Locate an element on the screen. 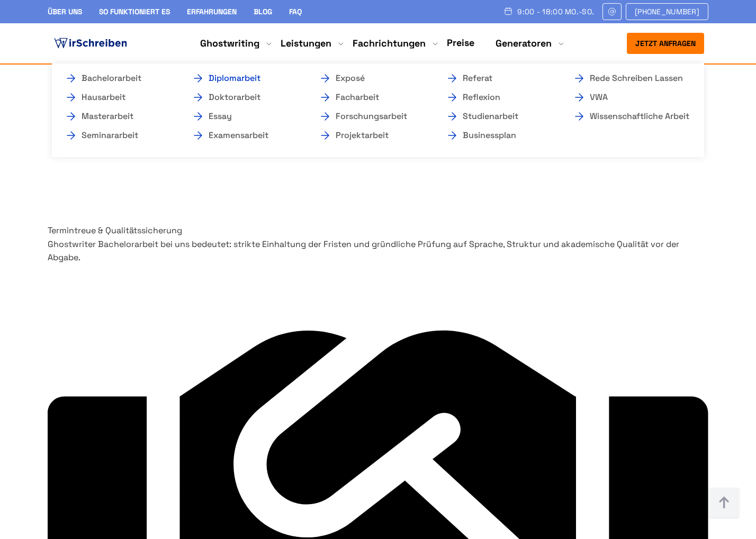  a: Seminararbeit is located at coordinates (118, 135).